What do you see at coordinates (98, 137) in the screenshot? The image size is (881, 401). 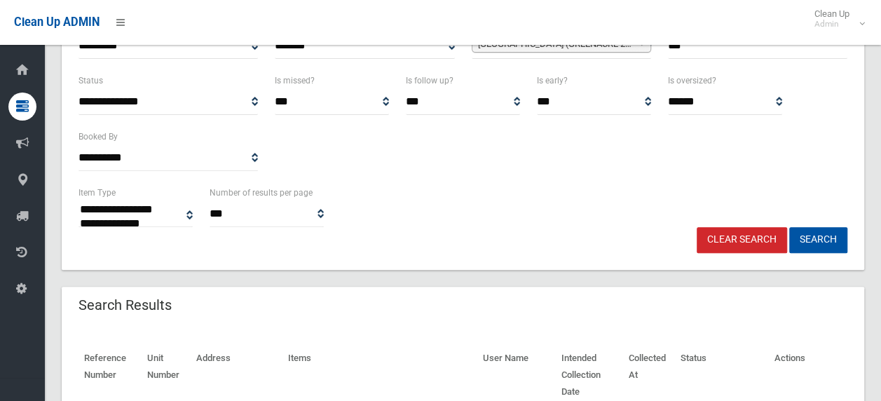 I see `label: Booked By` at bounding box center [98, 137].